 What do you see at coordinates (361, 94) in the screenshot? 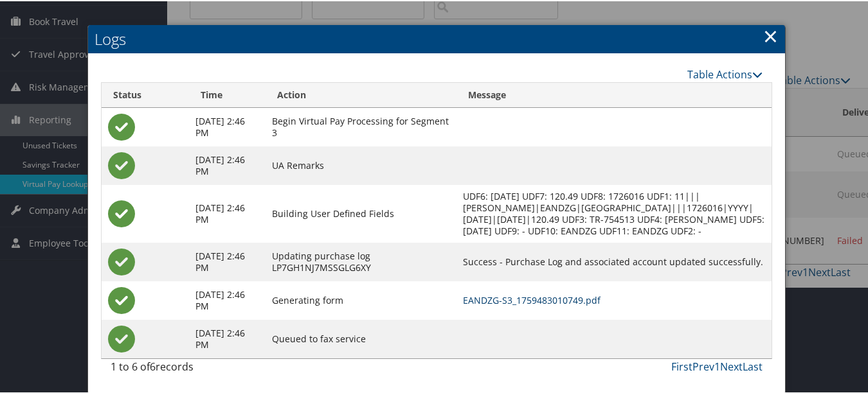
I see `th: Action: activate to sort column ascending` at bounding box center [361, 94].